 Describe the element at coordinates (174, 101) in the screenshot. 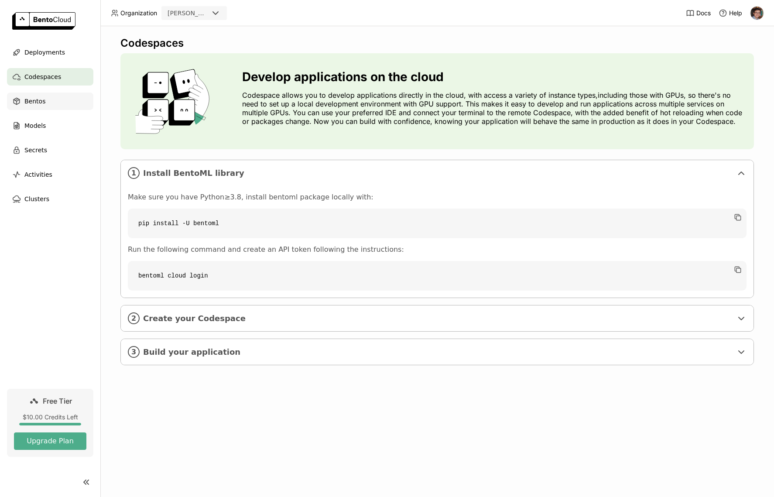

I see `img: cover onboarding` at that location.